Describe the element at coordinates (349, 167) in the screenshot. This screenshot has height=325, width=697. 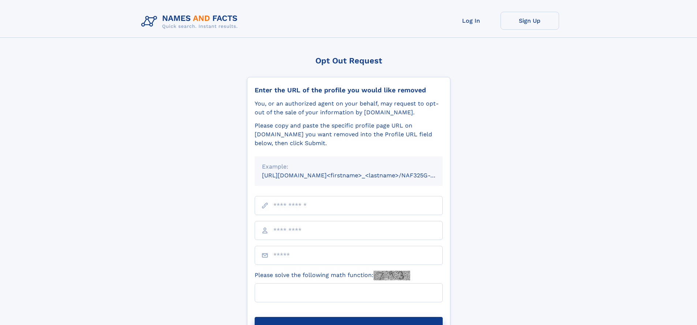
I see `div: Example:` at that location.